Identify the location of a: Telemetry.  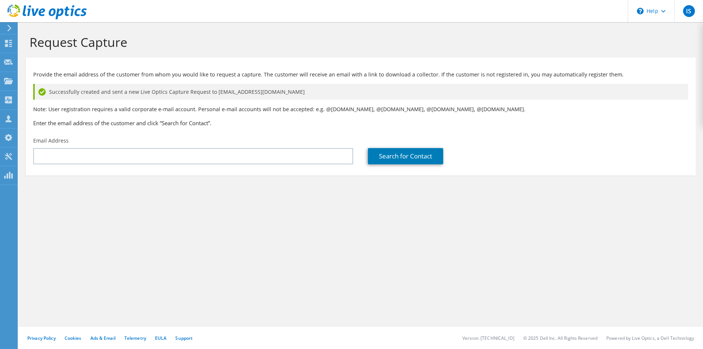
(135, 338).